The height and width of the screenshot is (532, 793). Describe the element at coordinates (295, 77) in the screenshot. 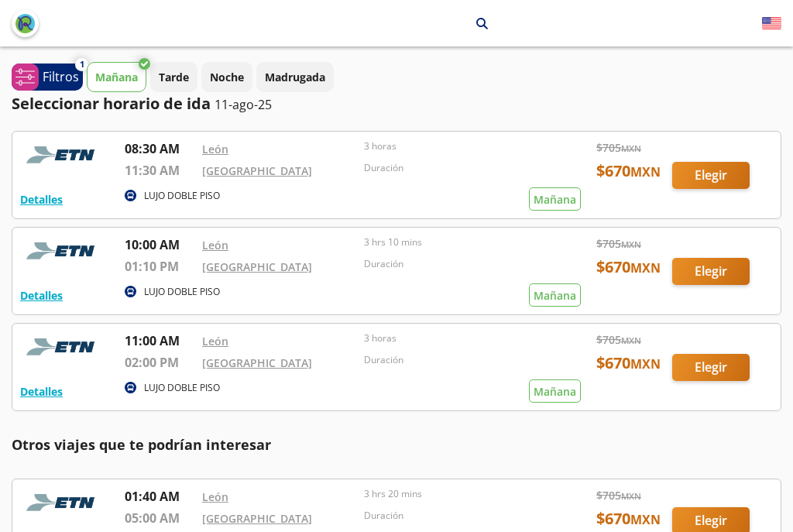

I see `button: Madrugada` at that location.